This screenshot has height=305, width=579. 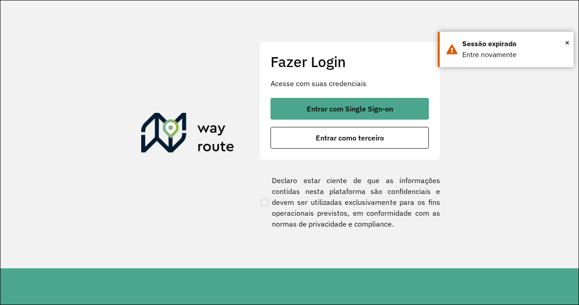 What do you see at coordinates (350, 138) in the screenshot?
I see `span: Entrar como terceiro` at bounding box center [350, 138].